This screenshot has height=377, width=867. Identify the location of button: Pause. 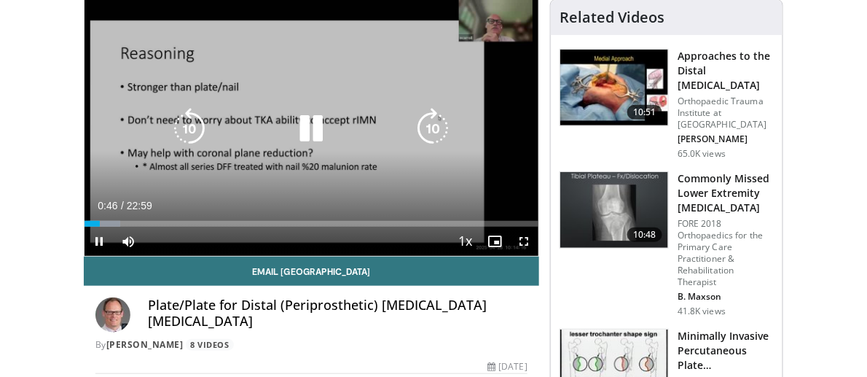
(99, 241).